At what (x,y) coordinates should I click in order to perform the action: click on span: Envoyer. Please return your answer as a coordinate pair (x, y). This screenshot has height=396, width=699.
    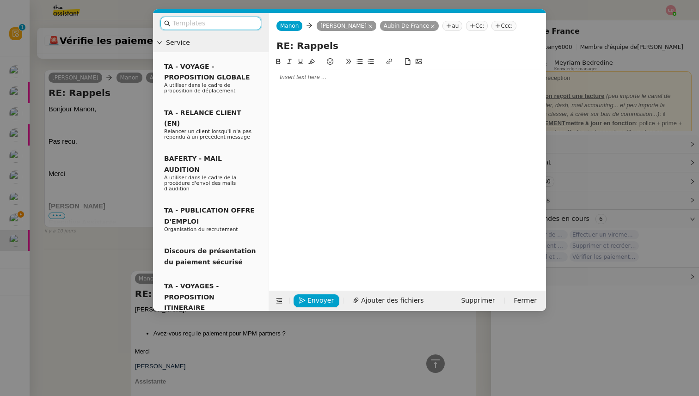
    Looking at the image, I should click on (320, 300).